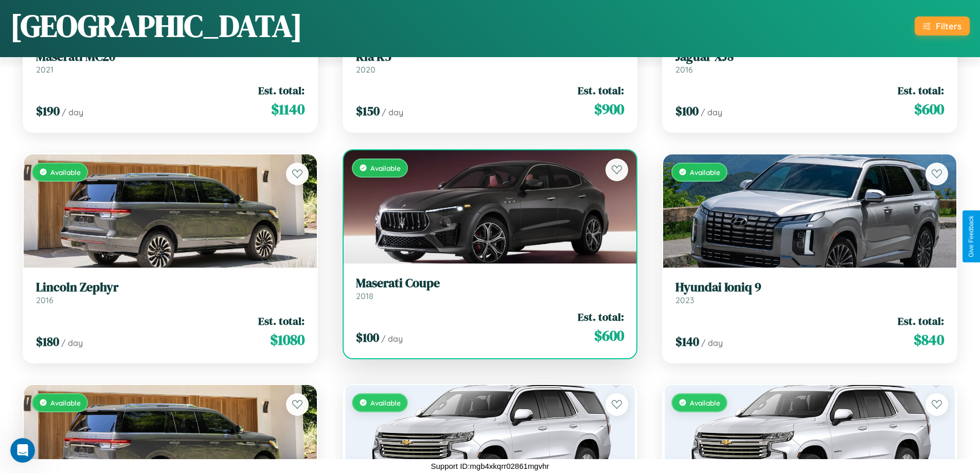 The width and height of the screenshot is (980, 473). Describe the element at coordinates (490, 62) in the screenshot. I see `a: Kia K52020` at that location.